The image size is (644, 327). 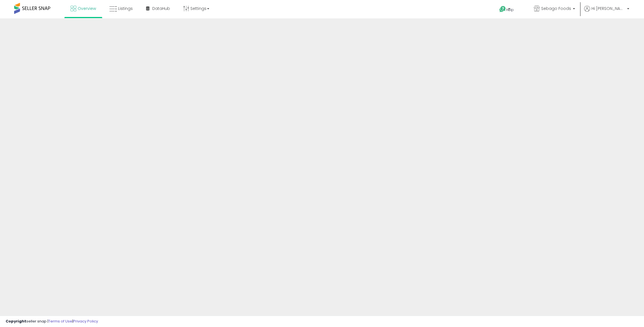 I want to click on span: Listings, so click(x=125, y=9).